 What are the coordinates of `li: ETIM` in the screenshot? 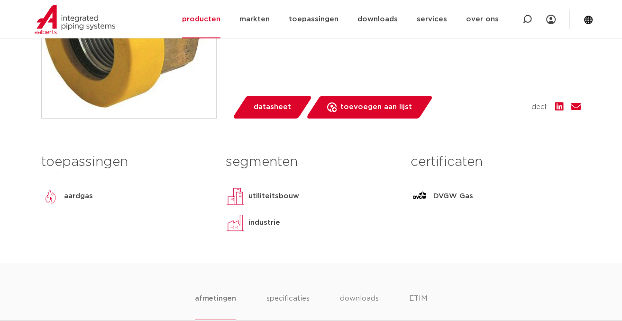 It's located at (418, 306).